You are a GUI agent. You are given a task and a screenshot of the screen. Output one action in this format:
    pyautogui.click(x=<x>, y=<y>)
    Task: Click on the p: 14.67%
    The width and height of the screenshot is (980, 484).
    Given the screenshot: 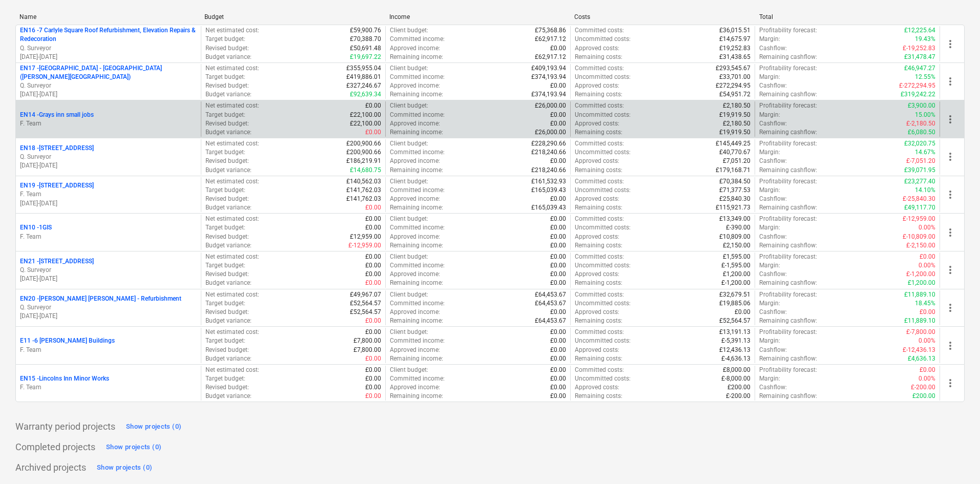 What is the action you would take?
    pyautogui.click(x=925, y=152)
    